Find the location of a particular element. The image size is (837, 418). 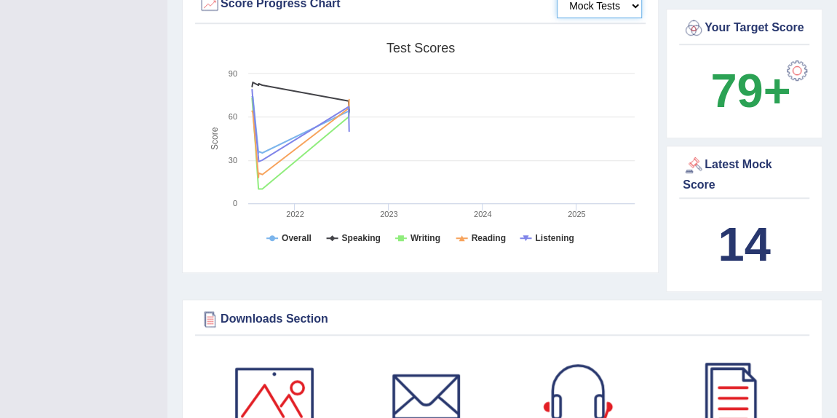

text: 2024 is located at coordinates (482, 214).